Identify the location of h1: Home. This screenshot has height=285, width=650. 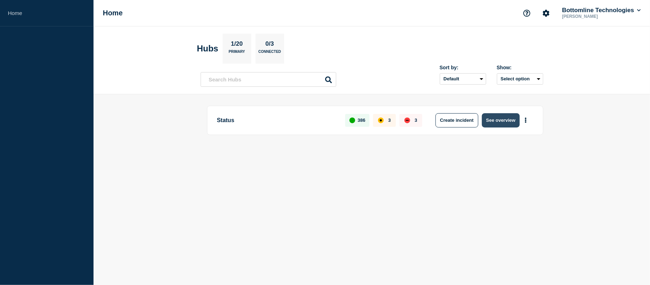
(113, 13).